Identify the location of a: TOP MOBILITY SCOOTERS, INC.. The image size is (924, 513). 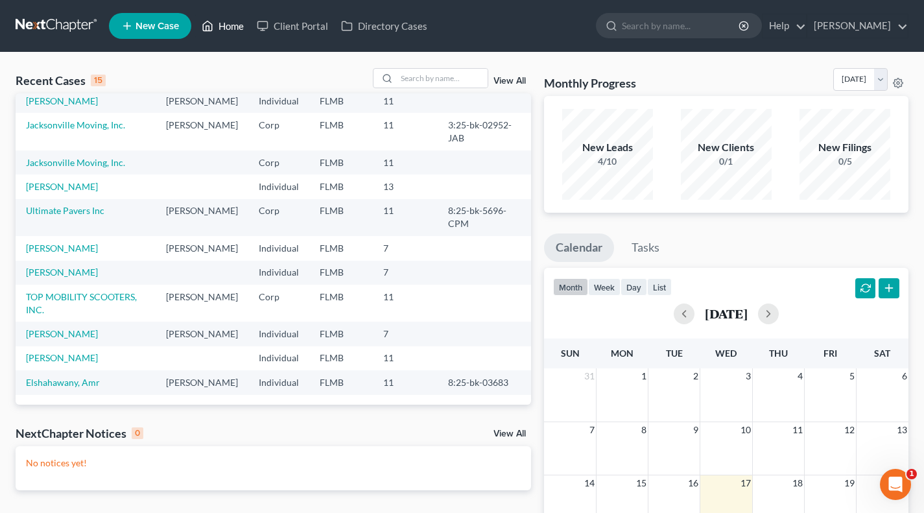
(81, 303).